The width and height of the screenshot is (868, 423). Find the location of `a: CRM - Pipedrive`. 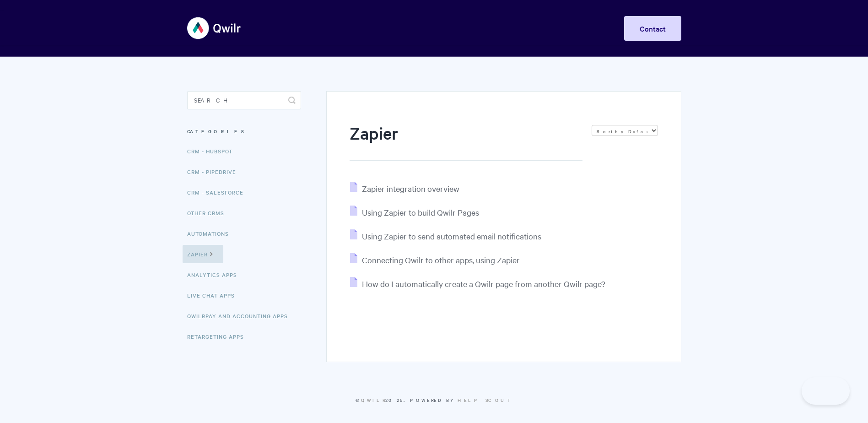

a: CRM - Pipedrive is located at coordinates (215, 172).